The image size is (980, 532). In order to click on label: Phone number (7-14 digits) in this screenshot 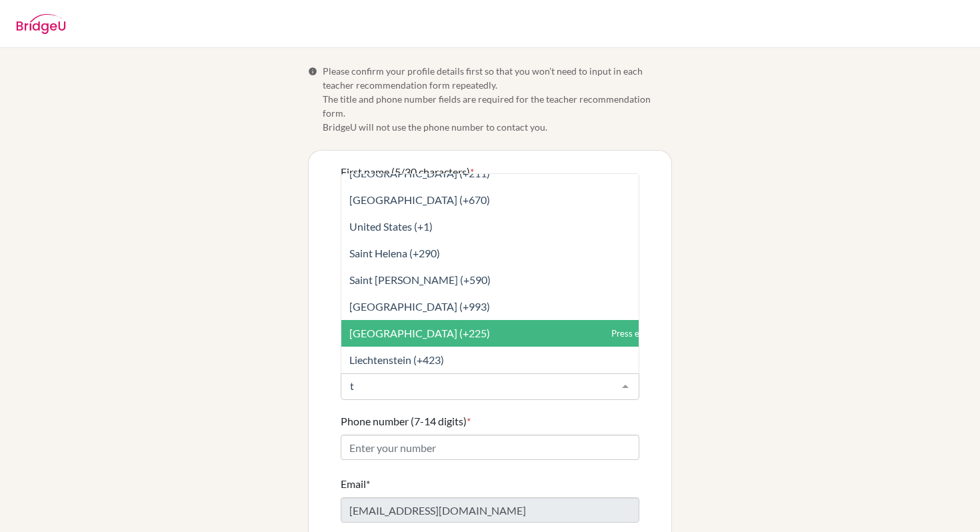, I will do `click(406, 421)`.